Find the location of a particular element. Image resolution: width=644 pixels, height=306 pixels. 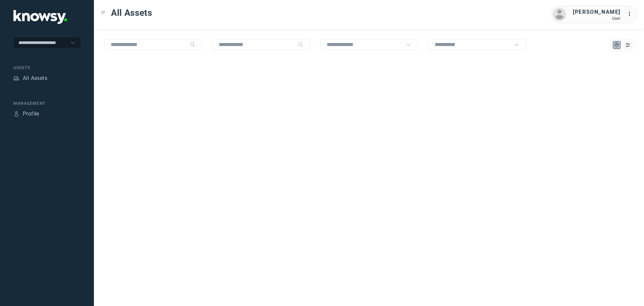

div: Toggle Menu is located at coordinates (103, 13).